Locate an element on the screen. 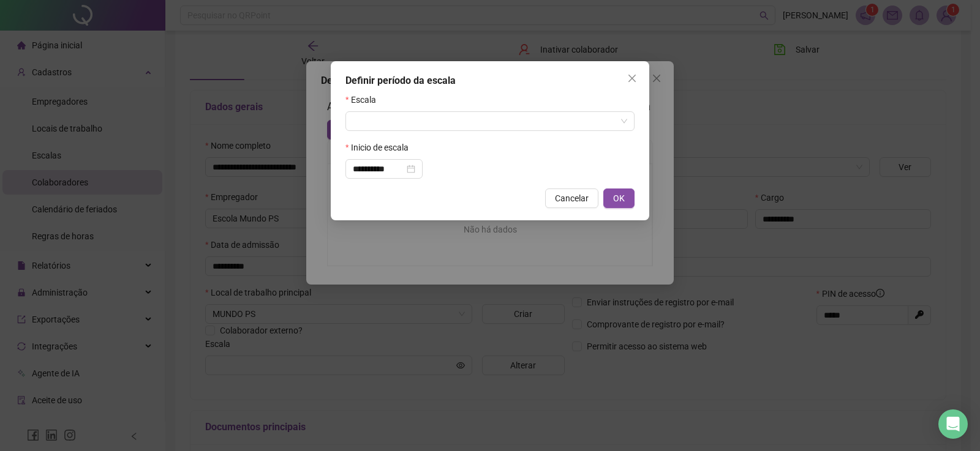 The height and width of the screenshot is (451, 980). button: OK is located at coordinates (618, 198).